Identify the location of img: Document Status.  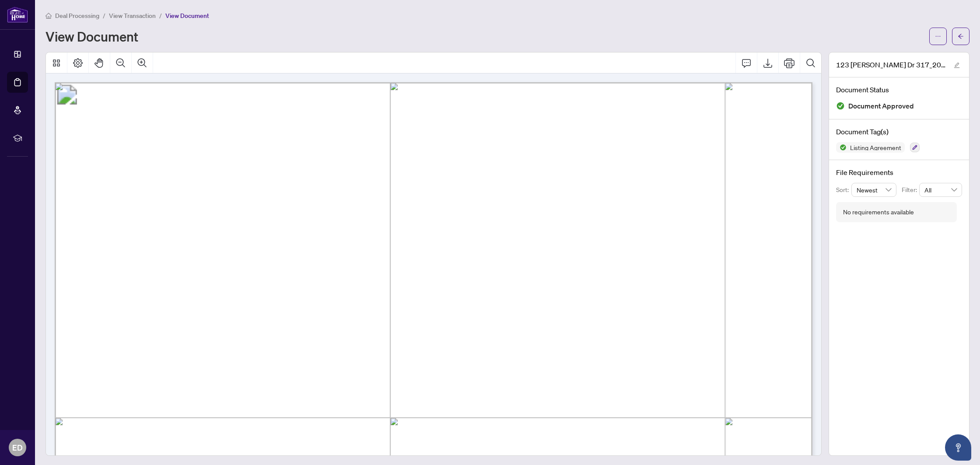
(840, 106).